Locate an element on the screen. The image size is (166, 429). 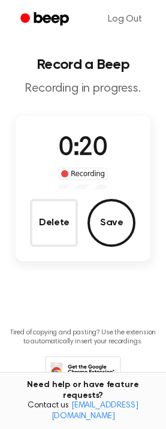
div: Recording is located at coordinates (83, 174).